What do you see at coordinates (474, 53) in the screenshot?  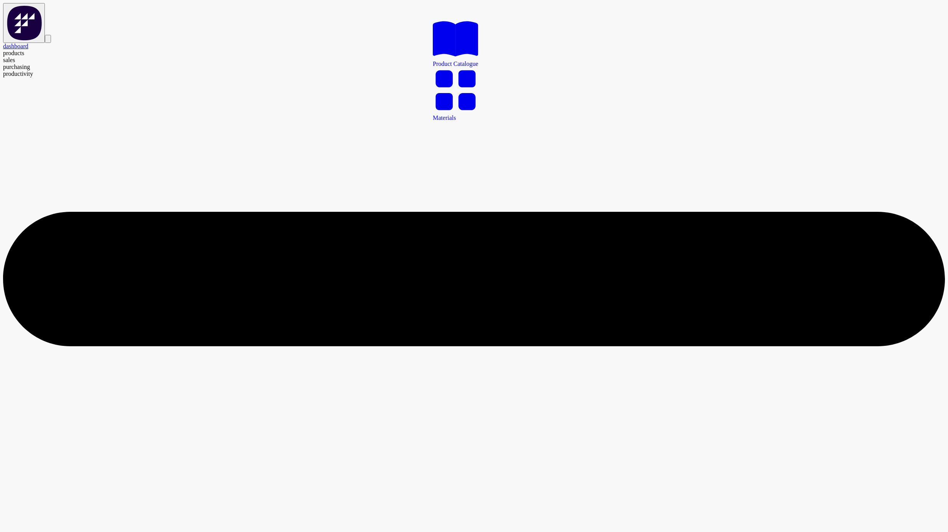 I see `div: products` at bounding box center [474, 53].